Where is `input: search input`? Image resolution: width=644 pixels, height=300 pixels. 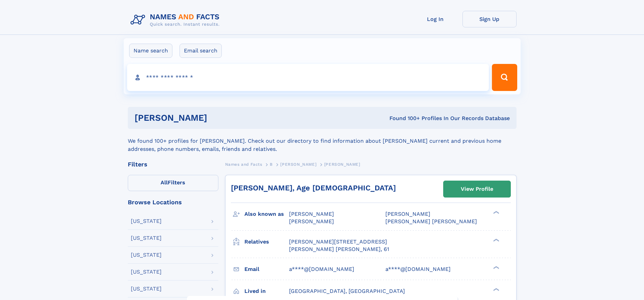 input: search input is located at coordinates (308, 77).